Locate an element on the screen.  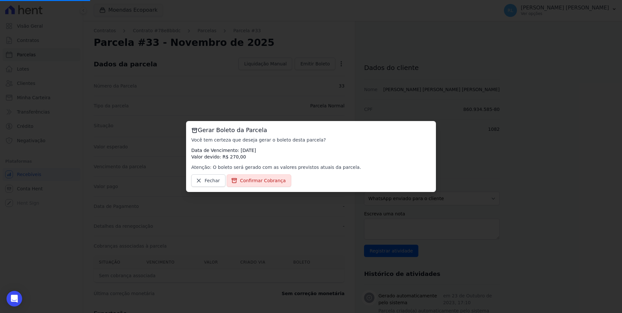
h3: Gerar Boleto da Parcela is located at coordinates (311, 130).